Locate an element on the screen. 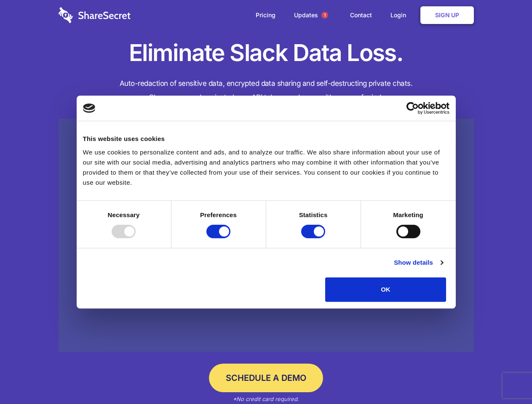 The image size is (532, 404). em: *No credit card required. is located at coordinates (266, 399).